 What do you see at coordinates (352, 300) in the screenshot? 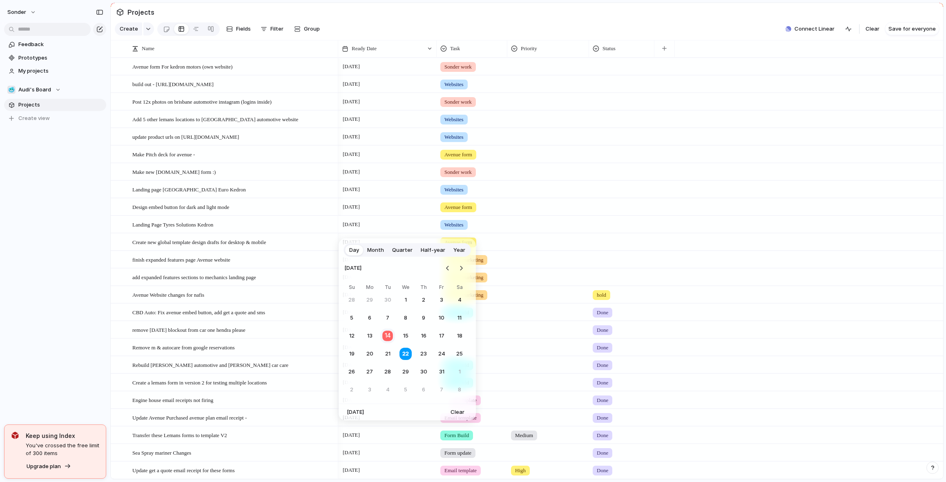
I see `button: Sunday, September 28th, 2025` at bounding box center [352, 300].